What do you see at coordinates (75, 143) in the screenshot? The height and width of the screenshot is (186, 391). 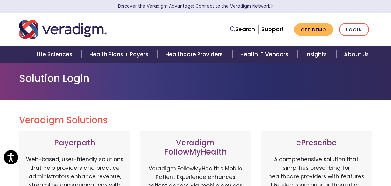 I see `h3: Payerpath` at bounding box center [75, 143].